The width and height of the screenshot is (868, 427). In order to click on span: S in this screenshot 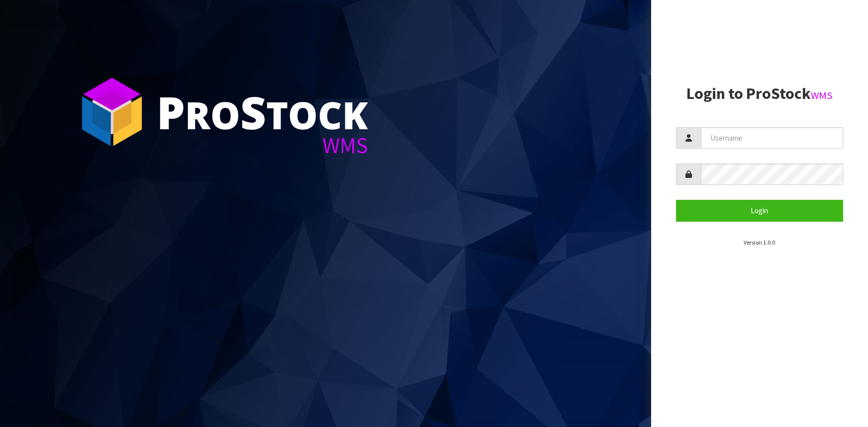, I will do `click(253, 112)`.